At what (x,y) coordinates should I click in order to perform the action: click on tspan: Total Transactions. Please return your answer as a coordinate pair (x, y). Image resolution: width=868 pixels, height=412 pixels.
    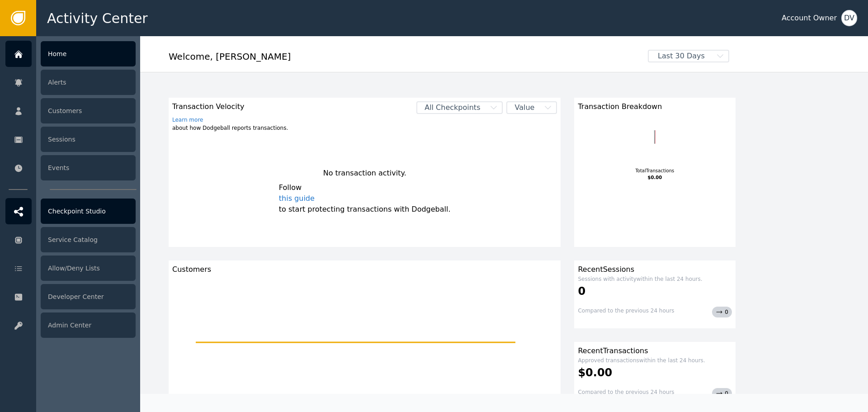
    Looking at the image, I should click on (654, 171).